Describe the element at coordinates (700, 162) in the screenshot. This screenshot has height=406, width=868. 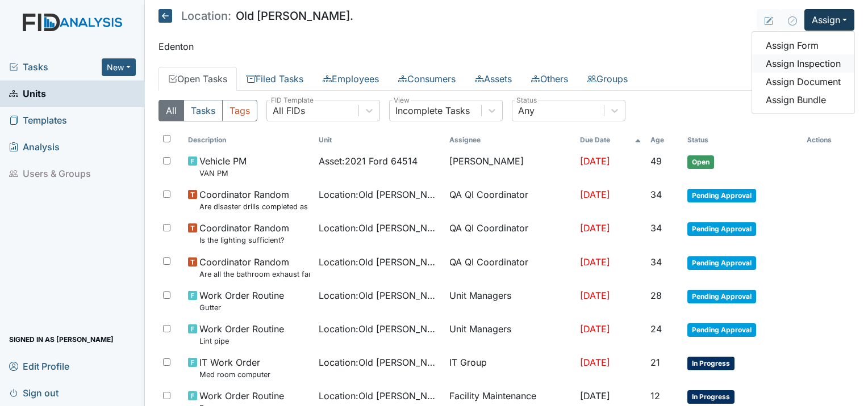
I see `span: Open` at that location.